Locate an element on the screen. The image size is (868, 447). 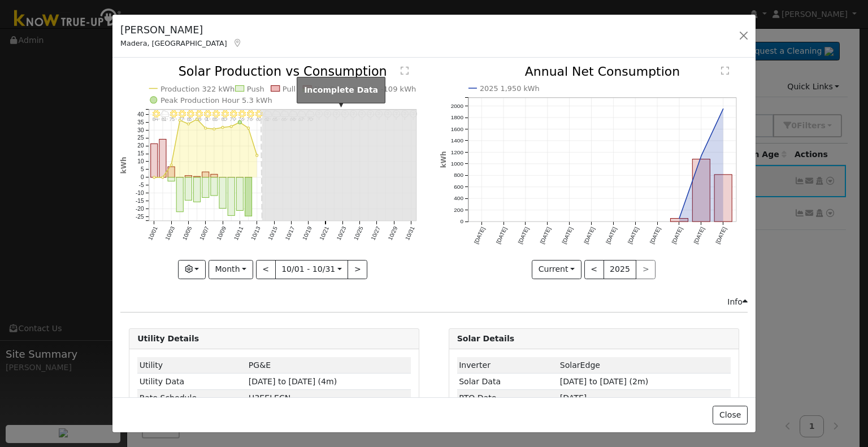
button: 10/01 - 10/31 is located at coordinates (312, 270).